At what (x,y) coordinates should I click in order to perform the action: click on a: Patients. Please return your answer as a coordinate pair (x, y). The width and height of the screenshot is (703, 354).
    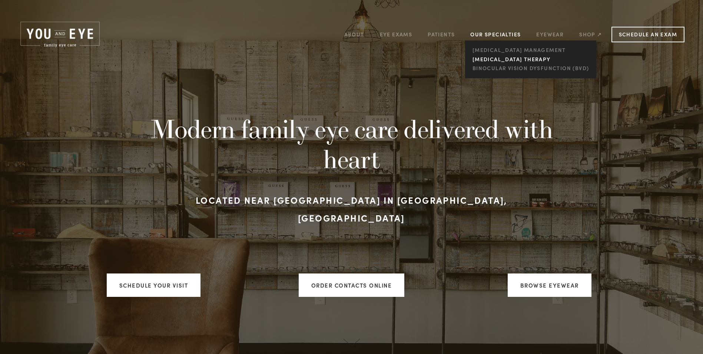
    Looking at the image, I should click on (441, 34).